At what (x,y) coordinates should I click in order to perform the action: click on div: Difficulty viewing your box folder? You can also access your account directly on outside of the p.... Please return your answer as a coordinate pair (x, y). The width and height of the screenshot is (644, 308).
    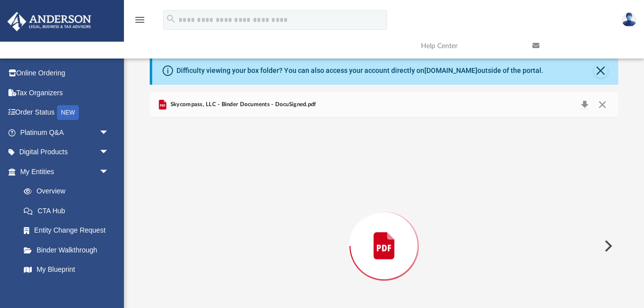
    Looking at the image, I should click on (360, 71).